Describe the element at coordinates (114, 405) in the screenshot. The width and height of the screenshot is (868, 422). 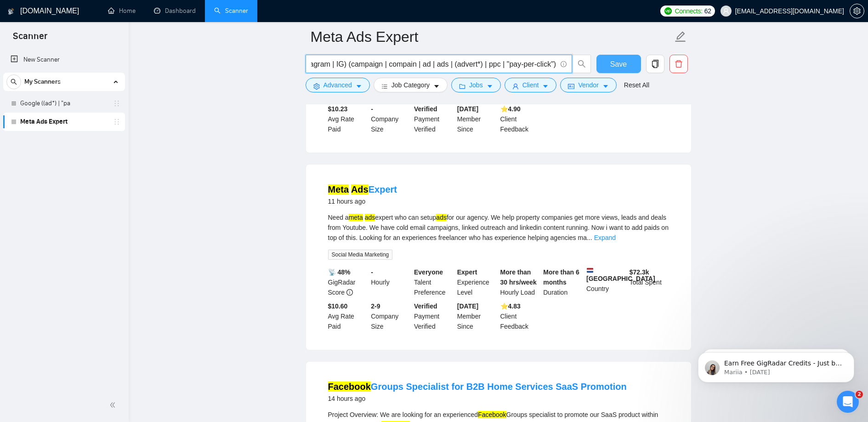
I see `span: double-left` at that location.